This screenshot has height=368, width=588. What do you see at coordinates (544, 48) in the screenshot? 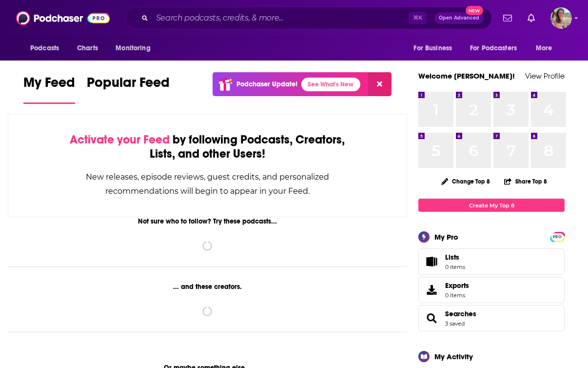
I see `span: More` at bounding box center [544, 48].